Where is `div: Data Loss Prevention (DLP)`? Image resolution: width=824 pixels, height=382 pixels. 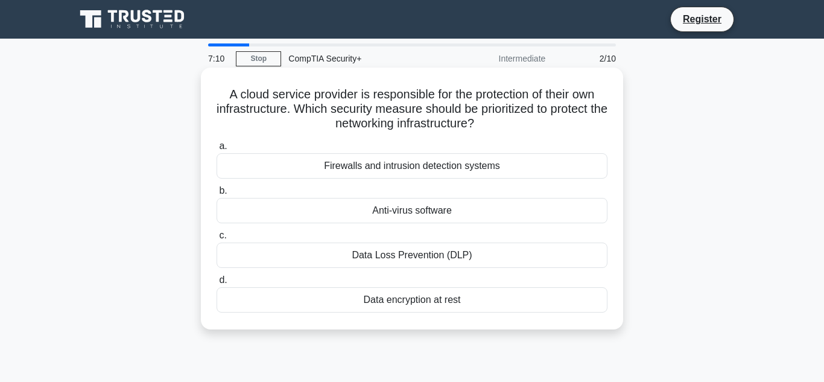 div: Data Loss Prevention (DLP) is located at coordinates (412, 255).